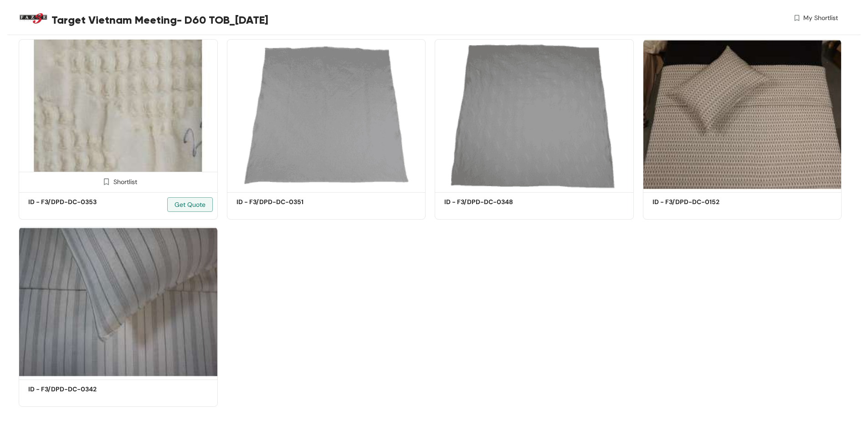 The height and width of the screenshot is (436, 868). What do you see at coordinates (190, 204) in the screenshot?
I see `span: Get Quote` at bounding box center [190, 204].